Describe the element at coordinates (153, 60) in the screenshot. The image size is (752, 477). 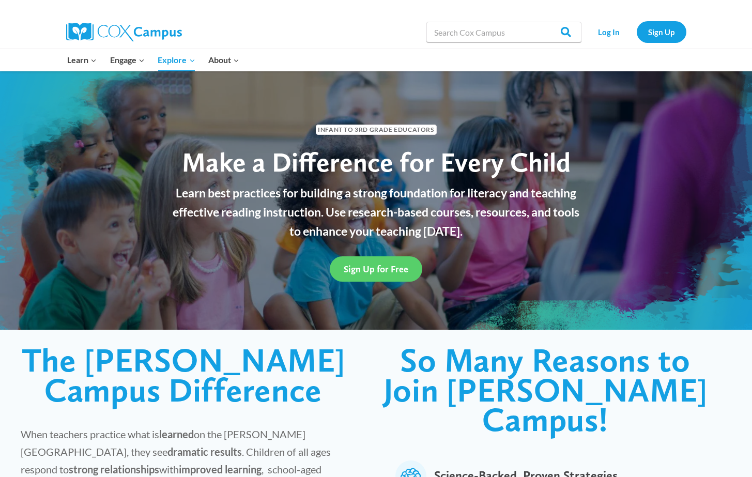
I see `nav: Primary Navigation` at that location.